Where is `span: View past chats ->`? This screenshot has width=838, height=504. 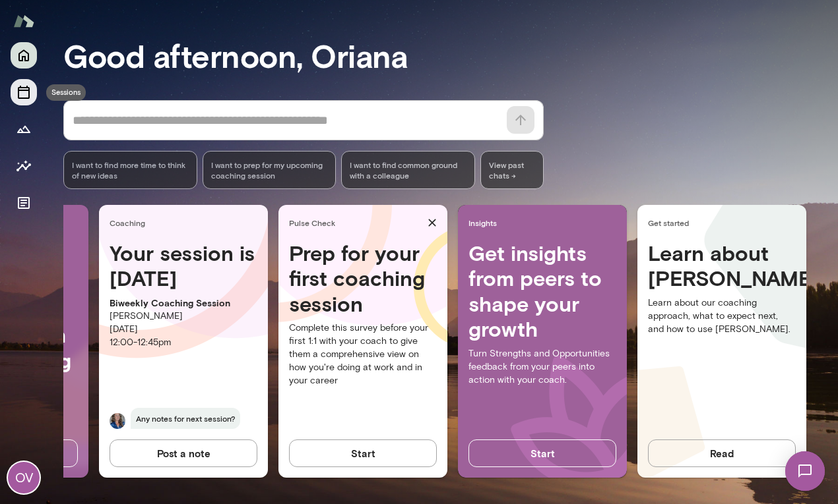
span: View past chats -> is located at coordinates (512, 170).